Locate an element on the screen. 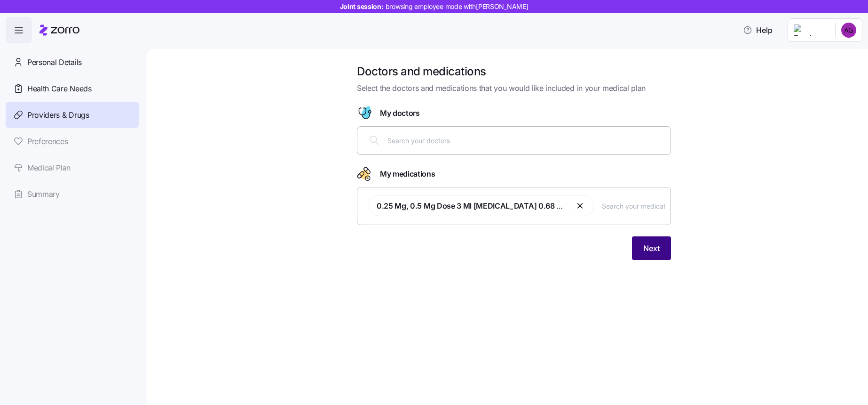 Image resolution: width=868 pixels, height=405 pixels. span: My medications is located at coordinates (408, 174).